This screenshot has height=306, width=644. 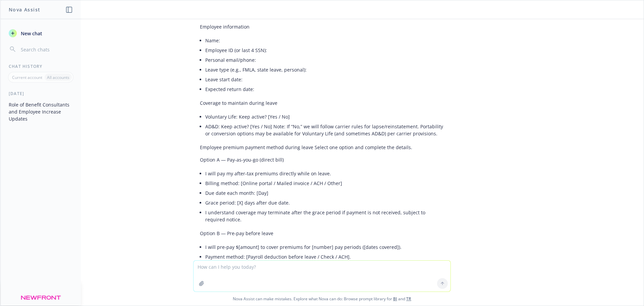 What do you see at coordinates (325, 192) in the screenshot?
I see `li: Due date each month: [Day]` at bounding box center [325, 192].